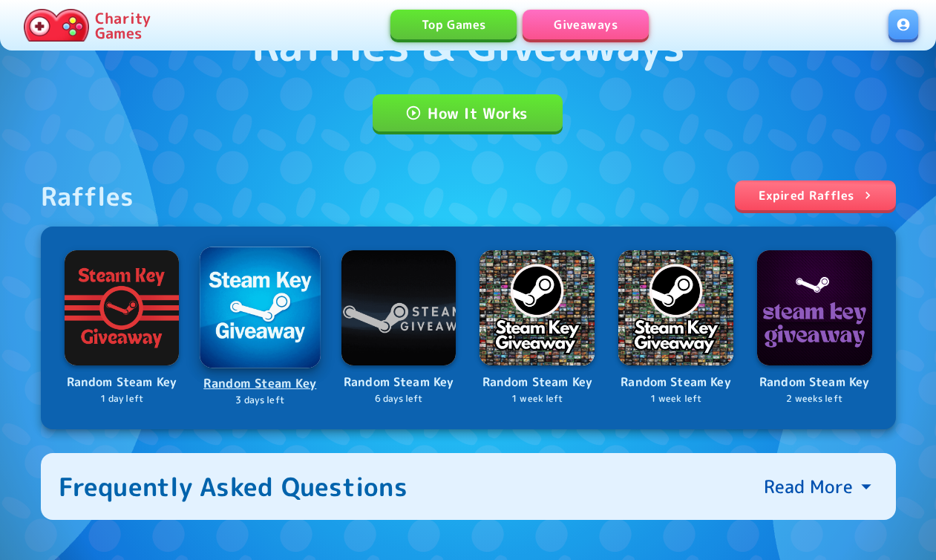 The image size is (936, 560). What do you see at coordinates (88, 196) in the screenshot?
I see `div: Raffles` at bounding box center [88, 196].